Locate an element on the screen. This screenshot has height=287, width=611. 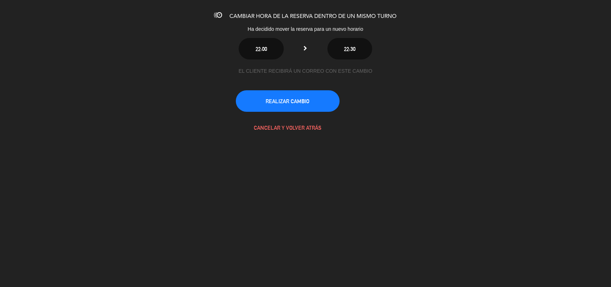
span: 22:30 is located at coordinates (350, 49).